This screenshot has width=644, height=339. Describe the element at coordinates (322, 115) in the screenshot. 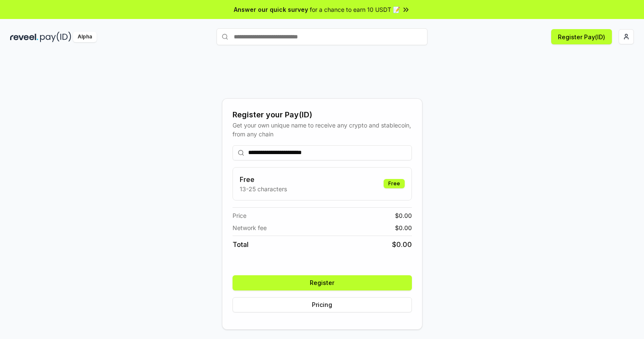

I see `div: Register your Pay(ID)` at that location.